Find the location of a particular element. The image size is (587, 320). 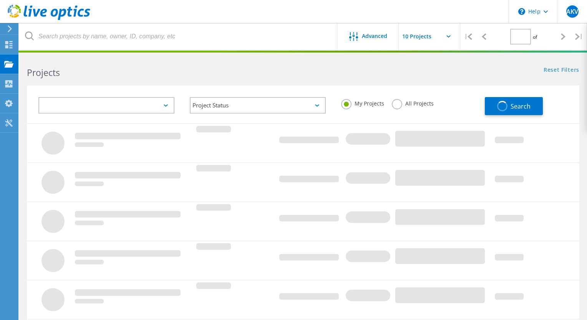

span: Search is located at coordinates (520, 106).